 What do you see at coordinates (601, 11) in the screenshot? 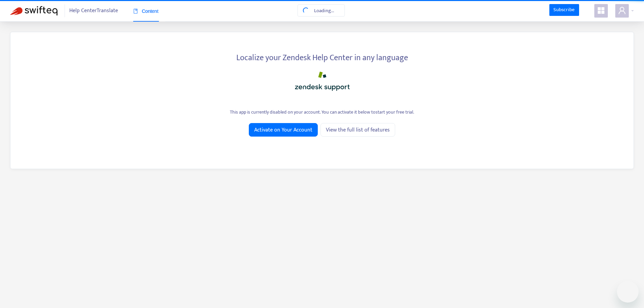
I see `span: appstore` at bounding box center [601, 11].